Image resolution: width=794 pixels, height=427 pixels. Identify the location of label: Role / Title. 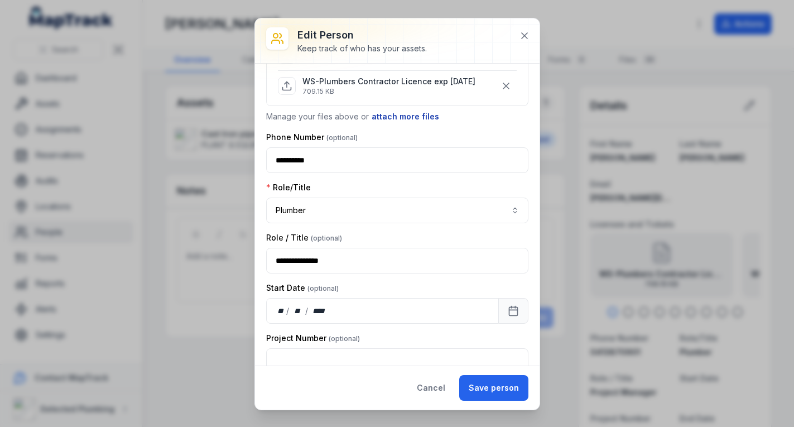
(304, 238).